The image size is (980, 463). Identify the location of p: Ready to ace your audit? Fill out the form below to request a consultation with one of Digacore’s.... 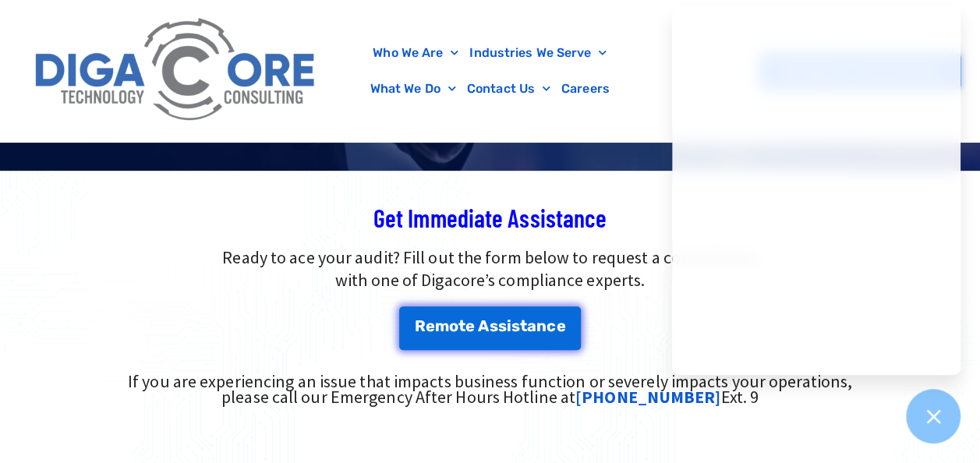
(490, 269).